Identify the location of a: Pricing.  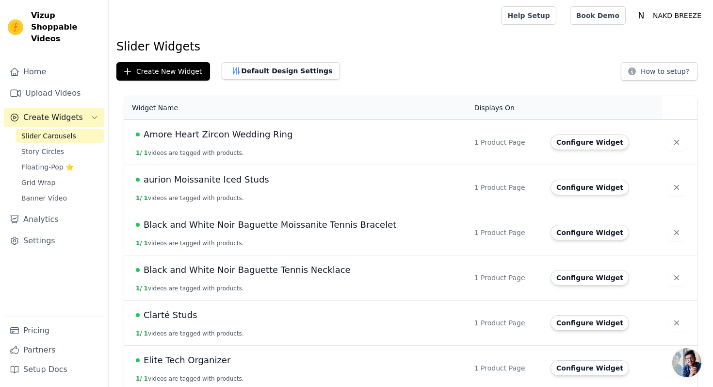
(54, 331).